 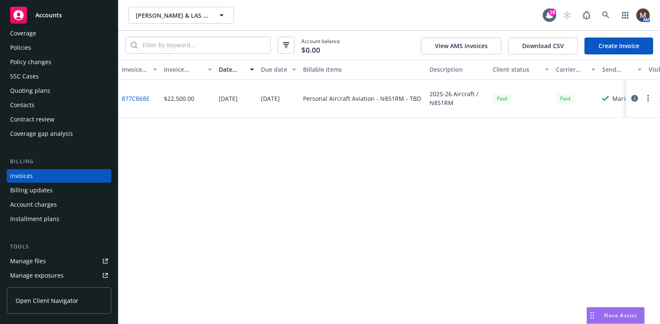 I want to click on div: Due date, so click(x=274, y=69).